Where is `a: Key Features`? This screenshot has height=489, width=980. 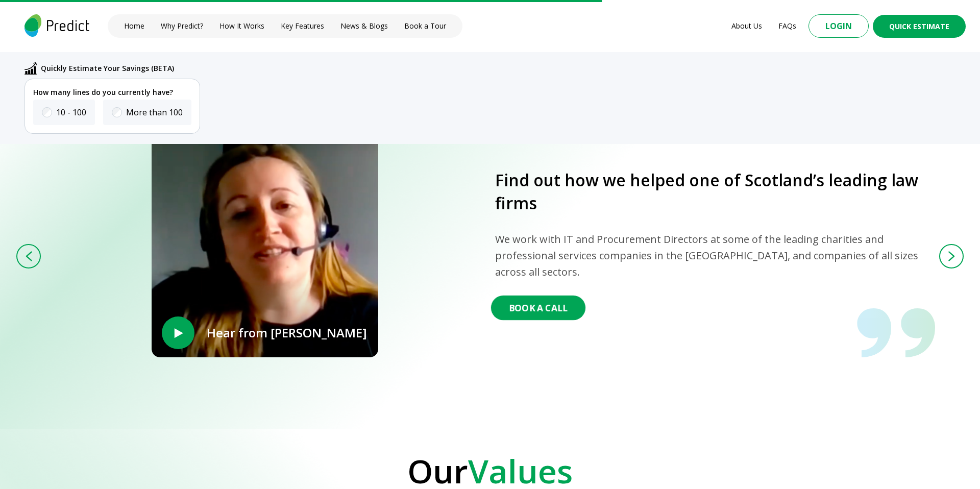
a: Key Features is located at coordinates (302, 26).